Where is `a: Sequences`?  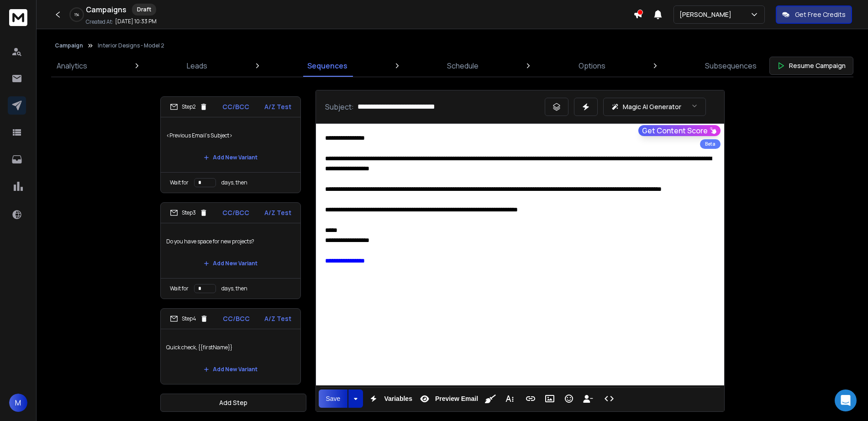
a: Sequences is located at coordinates (328, 66).